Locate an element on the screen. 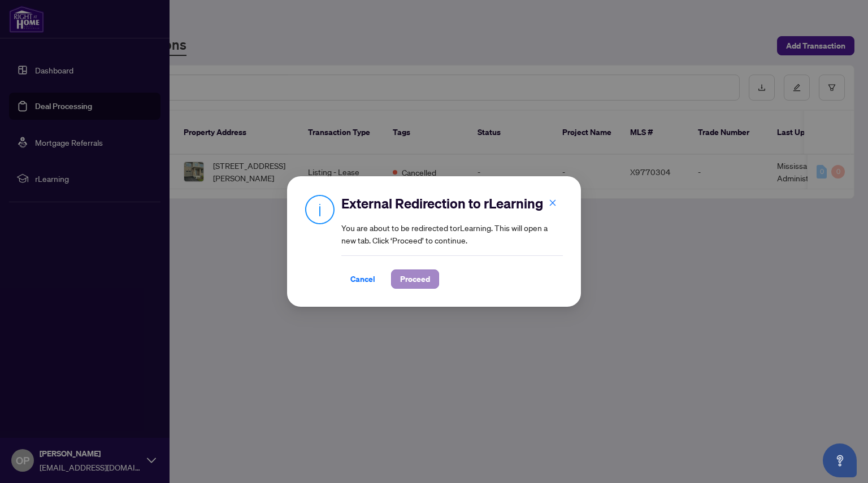 Image resolution: width=868 pixels, height=483 pixels. span: Proceed is located at coordinates (415, 279).